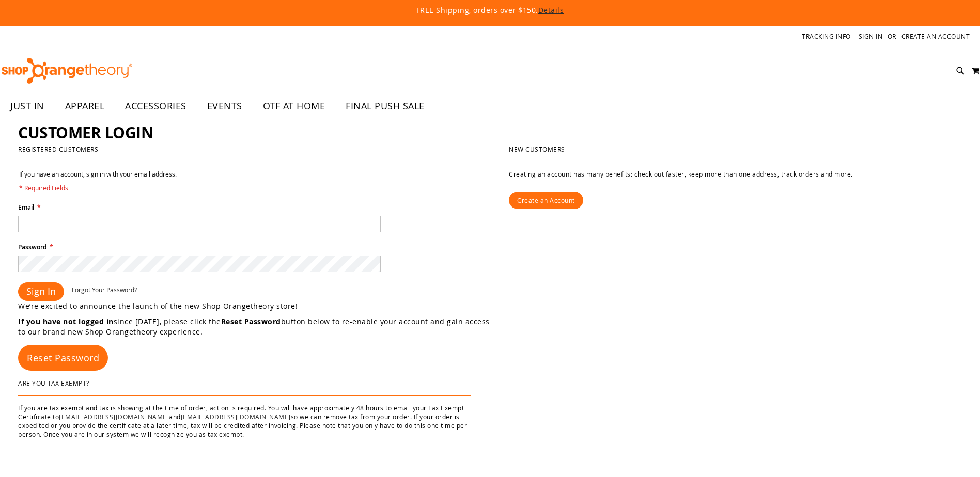  Describe the element at coordinates (41, 291) in the screenshot. I see `span: Sign In` at that location.